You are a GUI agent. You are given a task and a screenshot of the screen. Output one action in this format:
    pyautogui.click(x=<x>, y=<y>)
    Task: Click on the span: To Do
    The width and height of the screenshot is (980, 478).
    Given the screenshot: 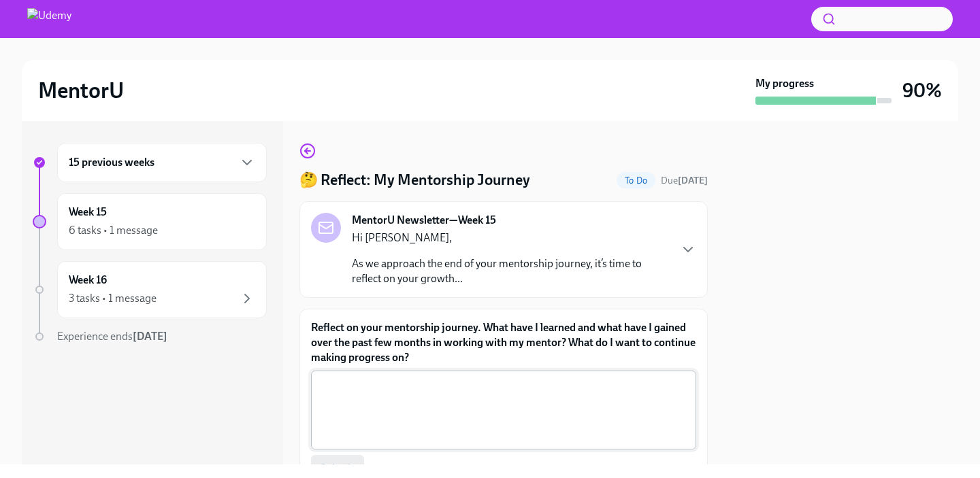 What is the action you would take?
    pyautogui.click(x=636, y=180)
    